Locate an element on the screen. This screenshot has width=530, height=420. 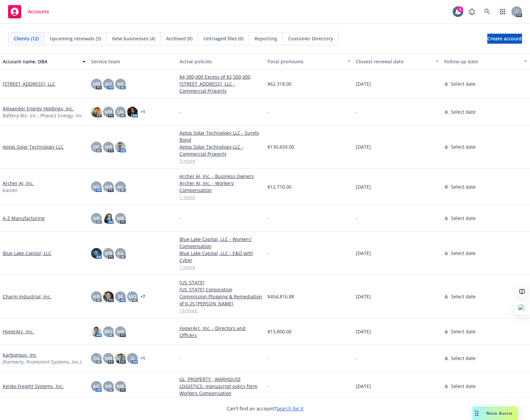
span: Kaizen is located at coordinates (10, 190).